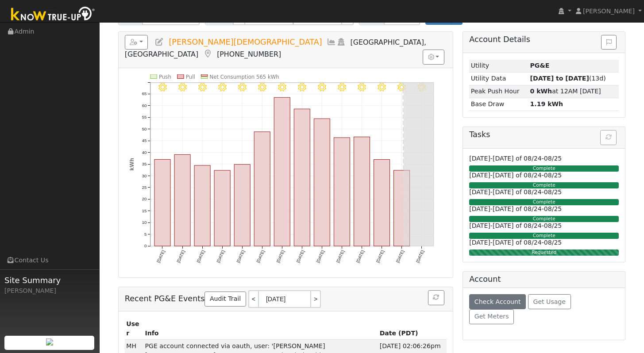 This screenshot has width=644, height=353. What do you see at coordinates (342, 87) in the screenshot?
I see `i: 8/10 - Clear` at bounding box center [342, 87].